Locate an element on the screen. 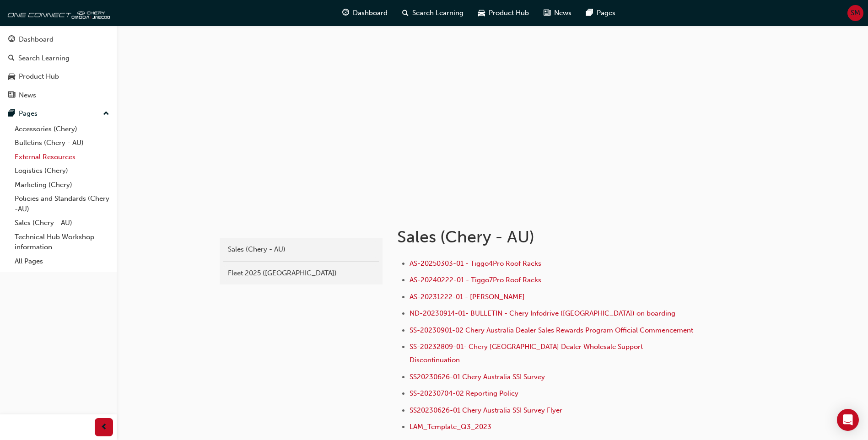  div: Pages is located at coordinates (28, 113).